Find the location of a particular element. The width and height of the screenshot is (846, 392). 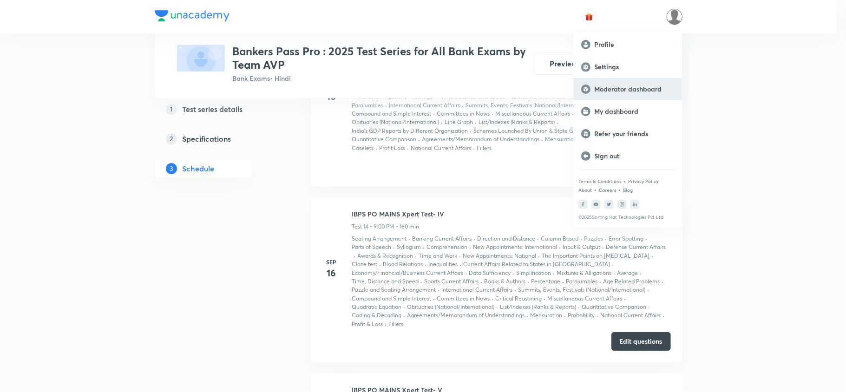

a: Refer your friends is located at coordinates (627, 134).